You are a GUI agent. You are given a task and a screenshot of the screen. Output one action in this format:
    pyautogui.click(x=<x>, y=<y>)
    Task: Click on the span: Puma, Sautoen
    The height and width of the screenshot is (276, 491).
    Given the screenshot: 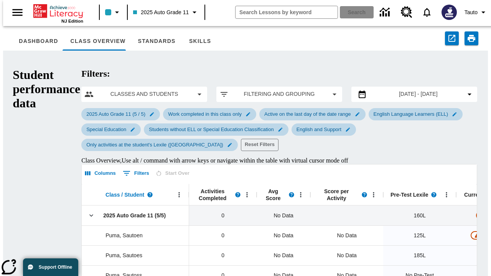 What is the action you would take?
    pyautogui.click(x=124, y=235)
    